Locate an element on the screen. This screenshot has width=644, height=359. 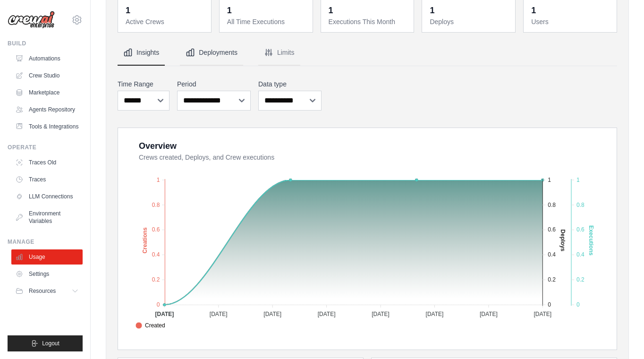
span: Resources is located at coordinates (42, 291).